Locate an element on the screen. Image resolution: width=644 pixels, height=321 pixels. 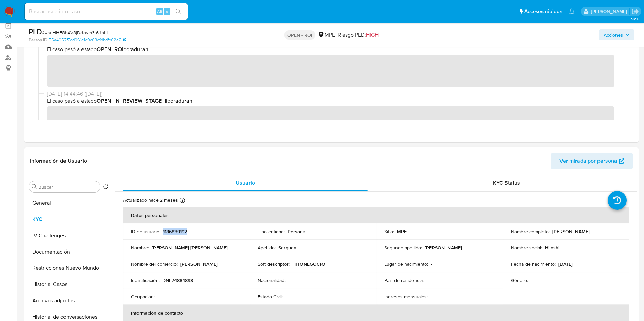
p: Apellido : is located at coordinates (266, 248).